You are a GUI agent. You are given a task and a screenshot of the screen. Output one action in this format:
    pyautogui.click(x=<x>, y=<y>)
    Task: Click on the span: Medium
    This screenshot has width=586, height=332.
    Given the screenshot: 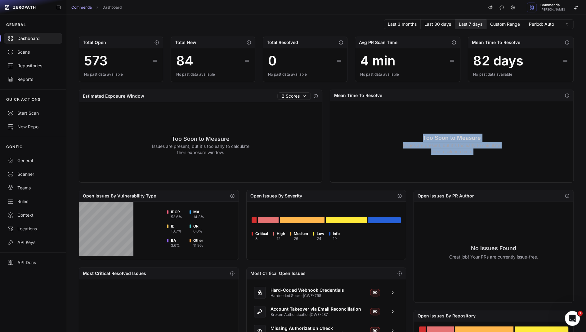 What is the action you would take?
    pyautogui.click(x=301, y=234)
    